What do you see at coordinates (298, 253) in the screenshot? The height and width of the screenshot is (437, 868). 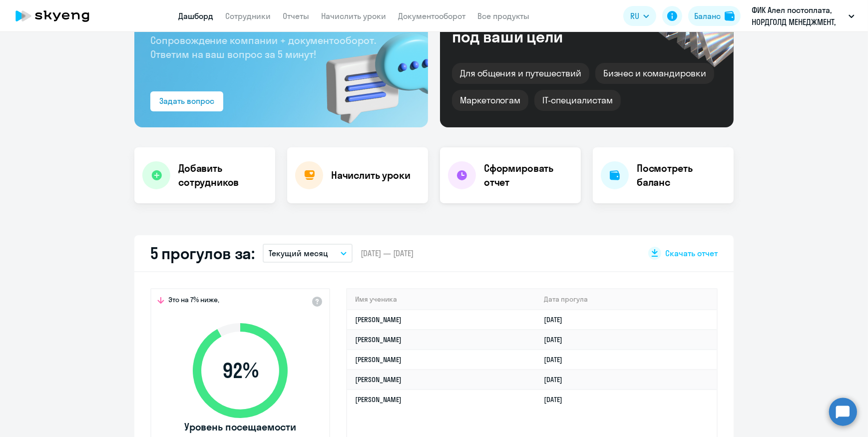 I see `p: Текущий месяц` at bounding box center [298, 253].